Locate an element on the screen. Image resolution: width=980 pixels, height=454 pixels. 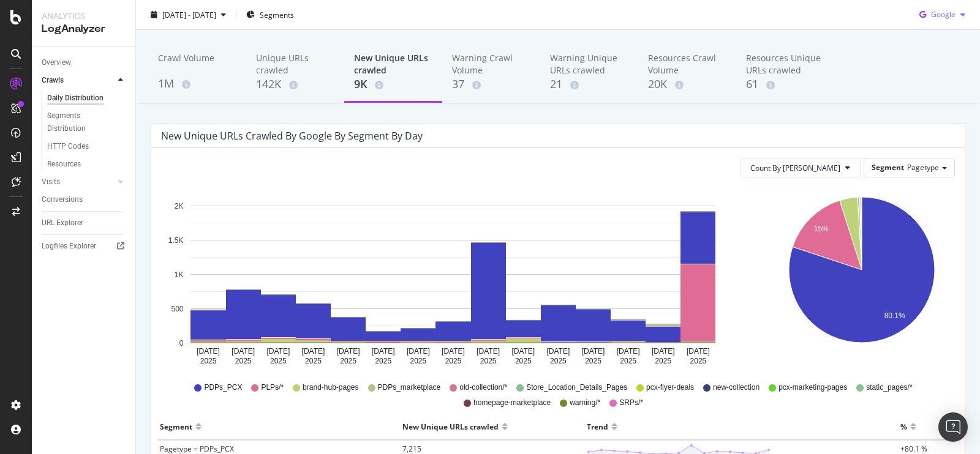
text: 80.1% is located at coordinates (894, 316).